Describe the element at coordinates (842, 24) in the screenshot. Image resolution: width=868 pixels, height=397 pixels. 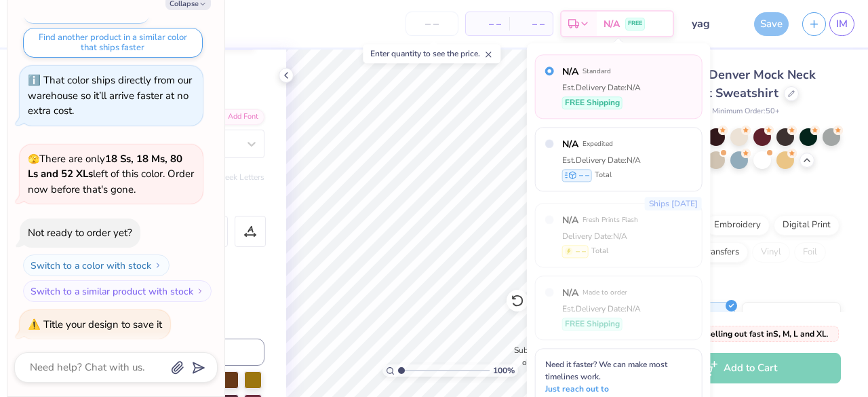
I see `a: IM` at that location.